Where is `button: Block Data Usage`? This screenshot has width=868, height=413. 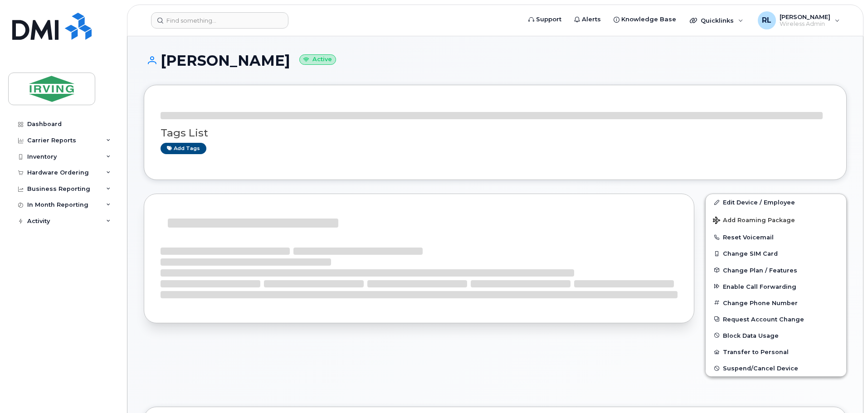
button: Block Data Usage is located at coordinates (776, 336).